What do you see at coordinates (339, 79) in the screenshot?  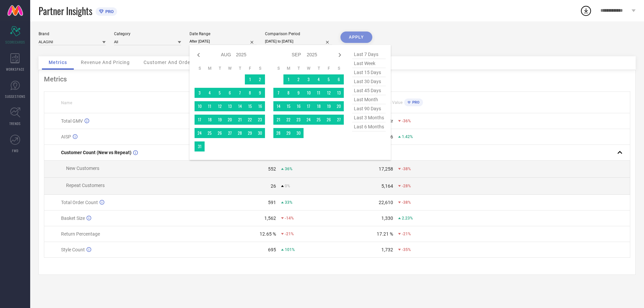 I see `td: Sat Sep 06 2025` at bounding box center [339, 79].